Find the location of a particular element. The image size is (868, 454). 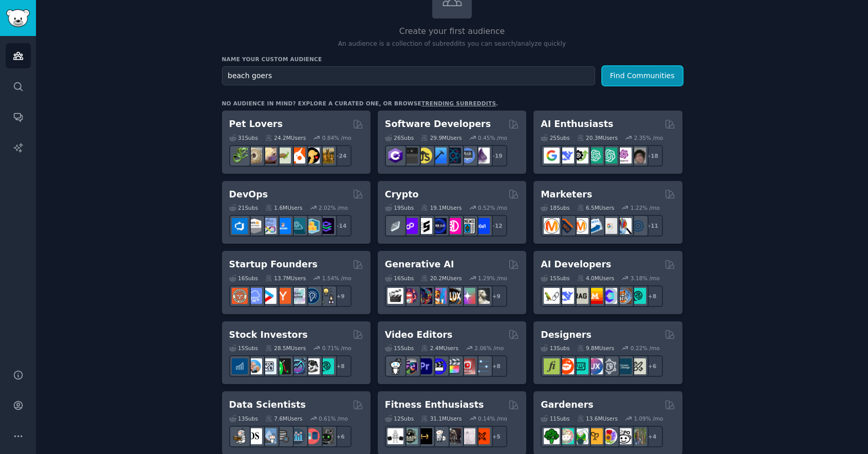

img: herpetology is located at coordinates (240, 156).